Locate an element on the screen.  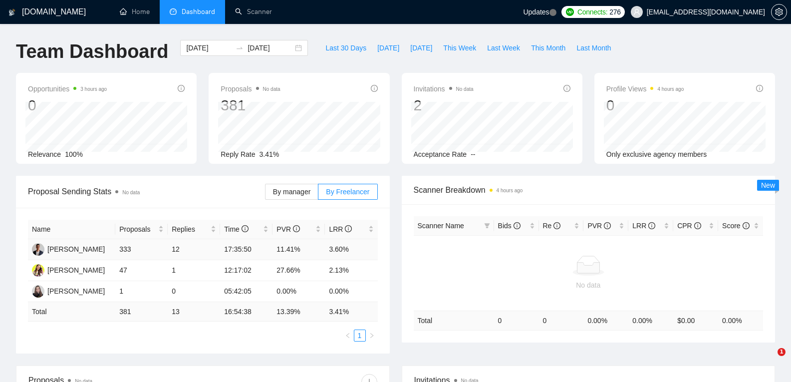
span: filter is located at coordinates (487, 225).